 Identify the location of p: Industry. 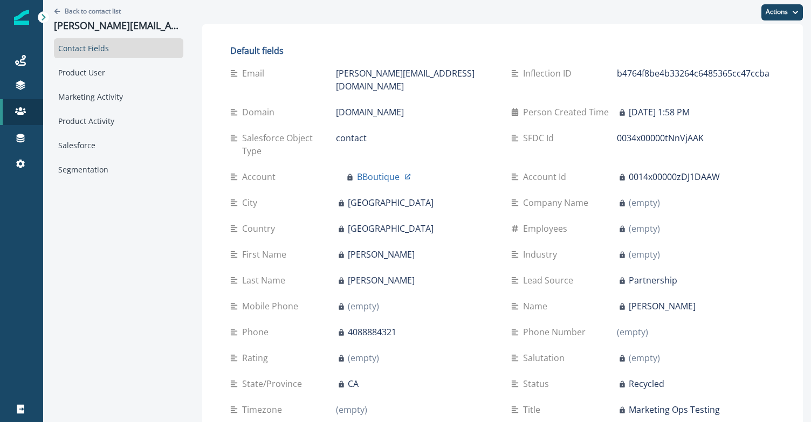
(542, 255).